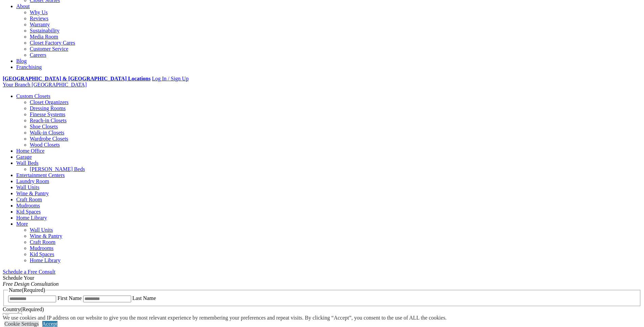 This screenshot has width=644, height=327. Describe the element at coordinates (23, 309) in the screenshot. I see `label: Country` at that location.